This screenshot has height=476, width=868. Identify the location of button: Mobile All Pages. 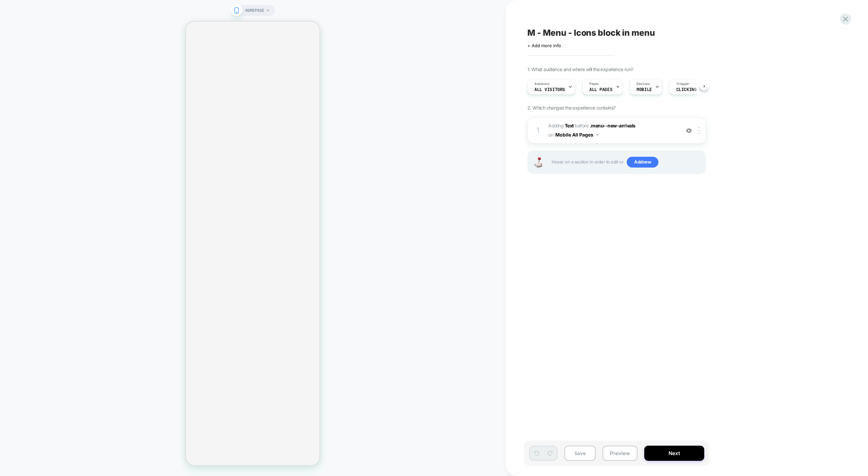
(577, 134).